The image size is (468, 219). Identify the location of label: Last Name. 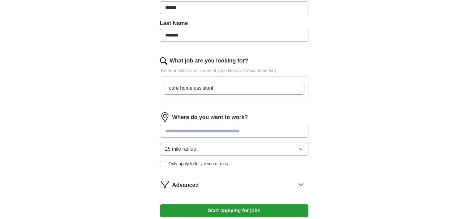
(234, 23).